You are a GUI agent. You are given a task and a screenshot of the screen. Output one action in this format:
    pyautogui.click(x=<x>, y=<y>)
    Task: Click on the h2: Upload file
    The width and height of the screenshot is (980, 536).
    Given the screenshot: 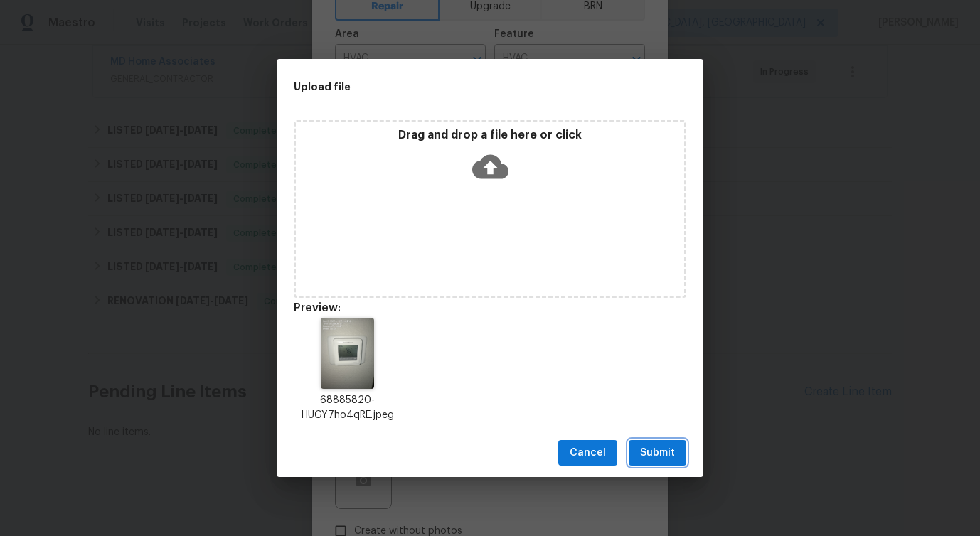 What is the action you would take?
    pyautogui.click(x=458, y=87)
    